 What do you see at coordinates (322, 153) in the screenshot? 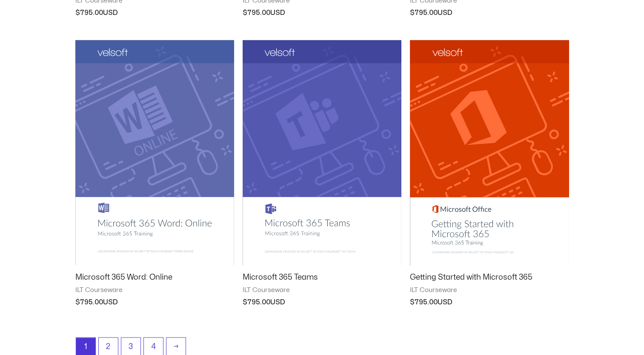
I see `img: Microsoft 365 Teams` at bounding box center [322, 153].